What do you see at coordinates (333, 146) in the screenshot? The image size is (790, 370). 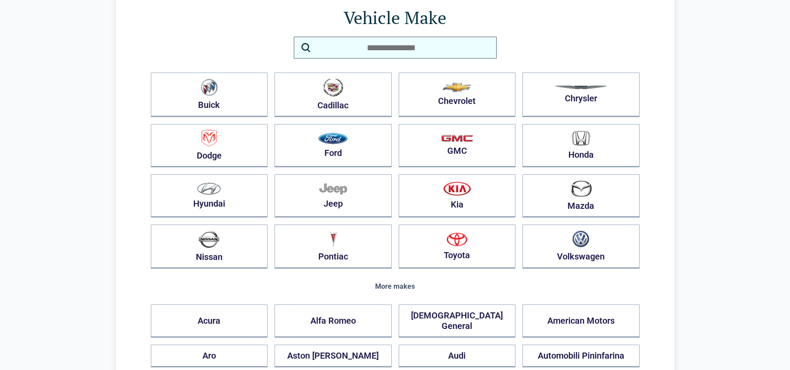 I see `button: Ford` at bounding box center [333, 146].